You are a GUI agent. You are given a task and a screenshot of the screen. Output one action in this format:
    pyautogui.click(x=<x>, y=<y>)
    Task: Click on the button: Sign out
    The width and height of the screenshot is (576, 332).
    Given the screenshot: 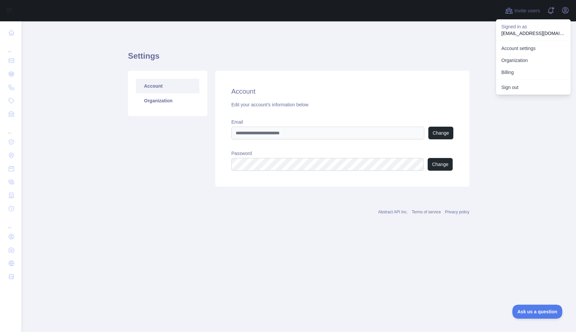 What is the action you would take?
    pyautogui.click(x=533, y=87)
    